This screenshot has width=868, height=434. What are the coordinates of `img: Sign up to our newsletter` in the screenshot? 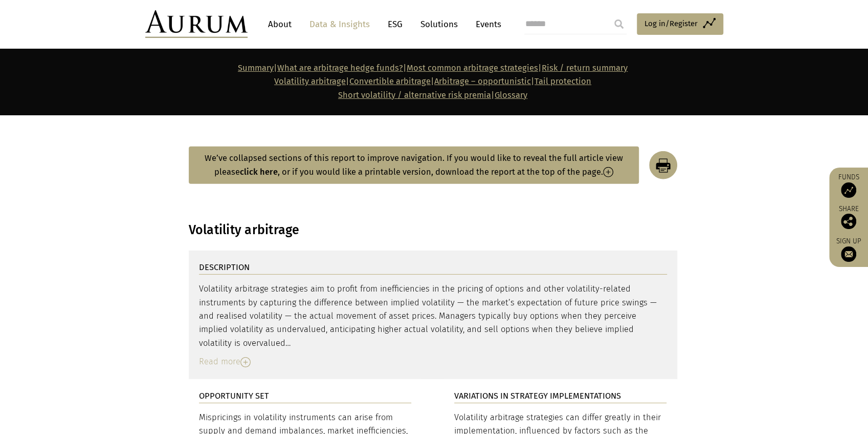 It's located at (848, 254).